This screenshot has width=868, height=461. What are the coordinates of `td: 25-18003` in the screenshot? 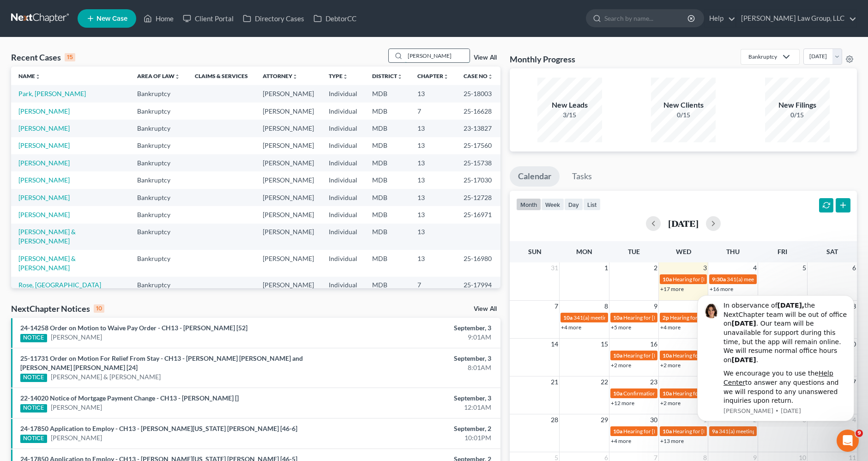 It's located at (478, 93).